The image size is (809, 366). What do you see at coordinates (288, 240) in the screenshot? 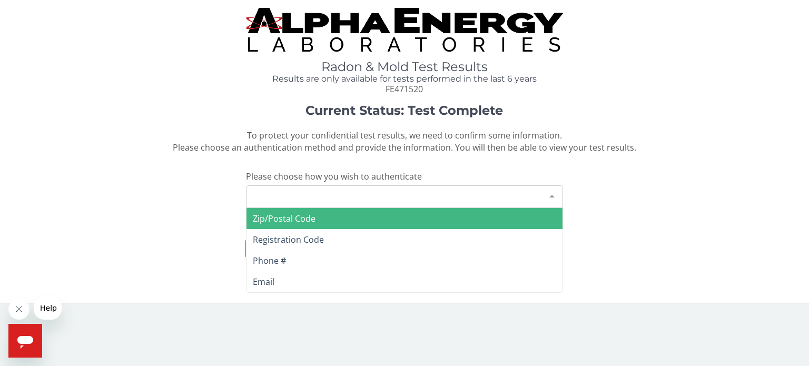
I see `span: Registration Code` at bounding box center [288, 240].